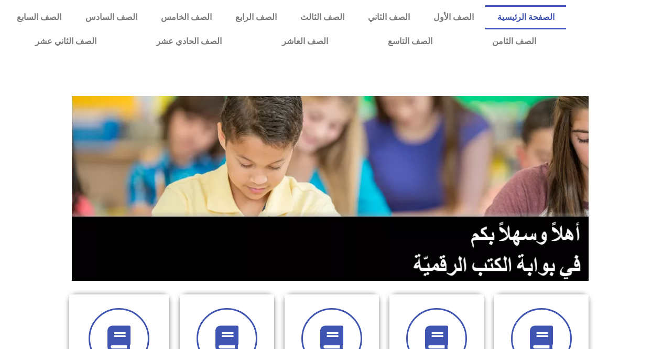 This screenshot has width=663, height=349. What do you see at coordinates (410, 41) in the screenshot?
I see `a: الصف التاسع` at bounding box center [410, 41].